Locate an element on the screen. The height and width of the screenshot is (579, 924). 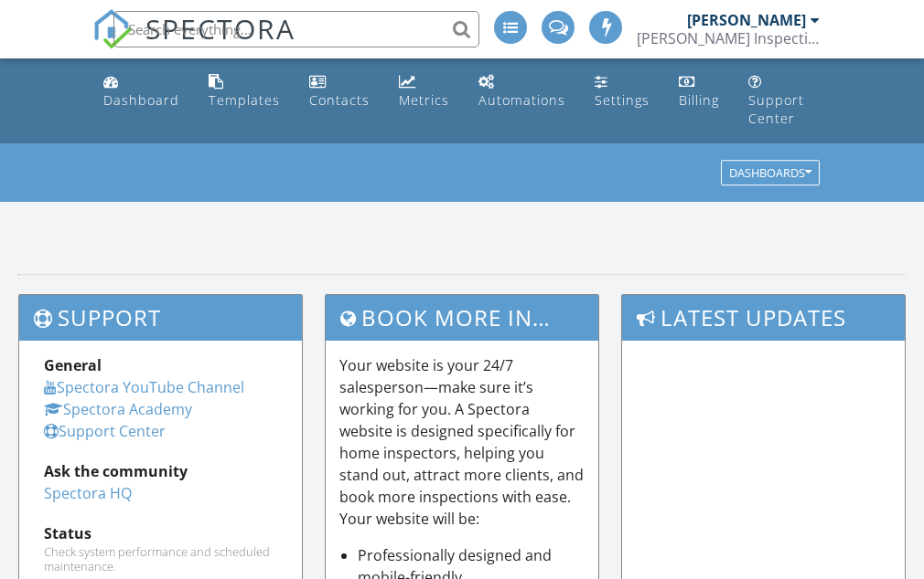
h3: Latest Updates is located at coordinates (763, 317).